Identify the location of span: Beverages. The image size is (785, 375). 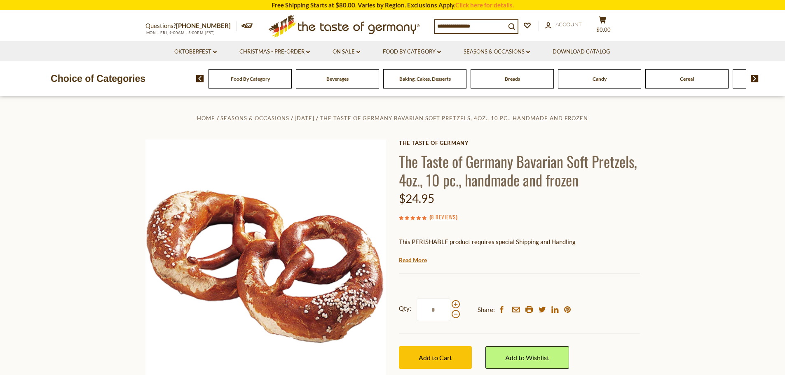
(337, 79).